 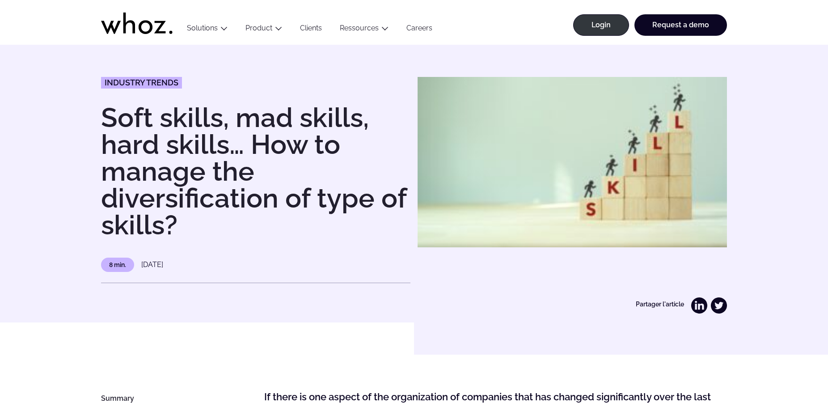 What do you see at coordinates (311, 29) in the screenshot?
I see `a: Clients` at bounding box center [311, 29].